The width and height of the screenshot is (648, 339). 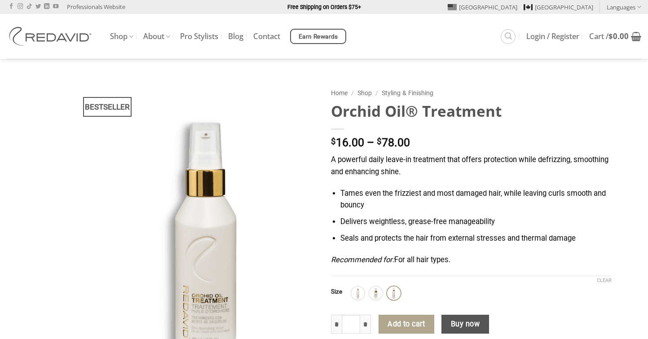 I want to click on span: Login / Register, so click(x=553, y=36).